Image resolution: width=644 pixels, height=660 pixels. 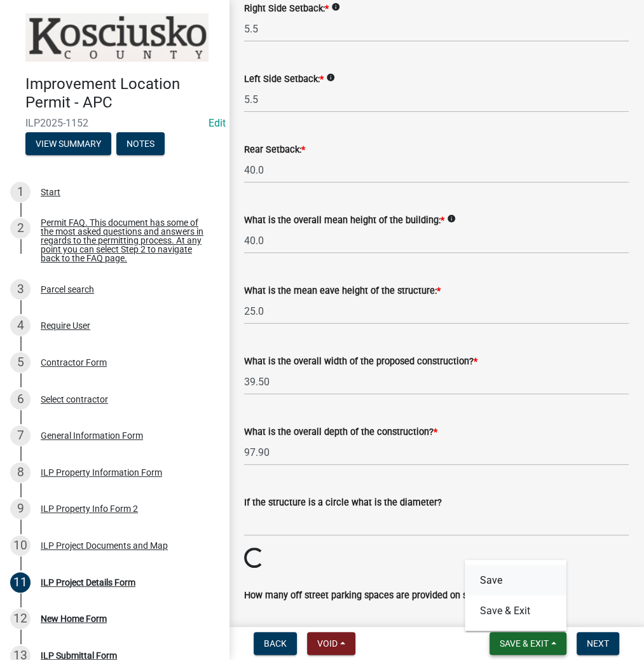 I want to click on button: Notes, so click(x=140, y=144).